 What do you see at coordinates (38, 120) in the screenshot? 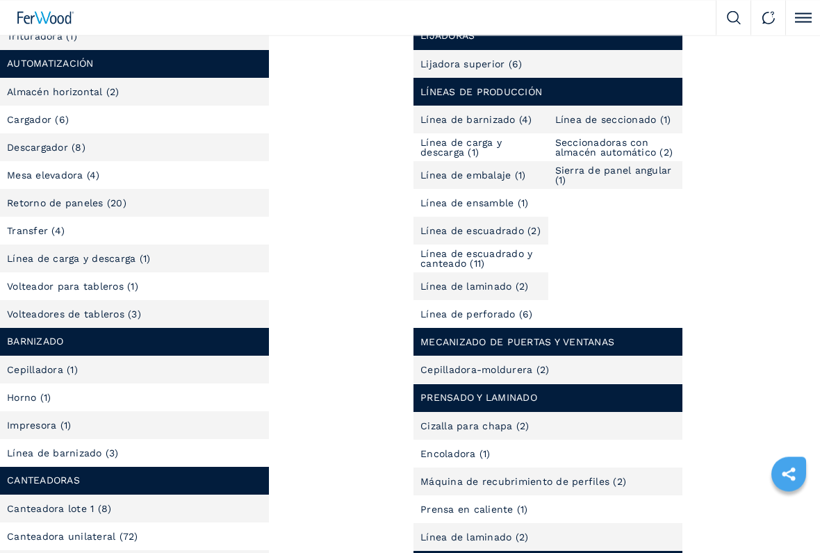
I see `a: Cargador (6)` at bounding box center [38, 120].